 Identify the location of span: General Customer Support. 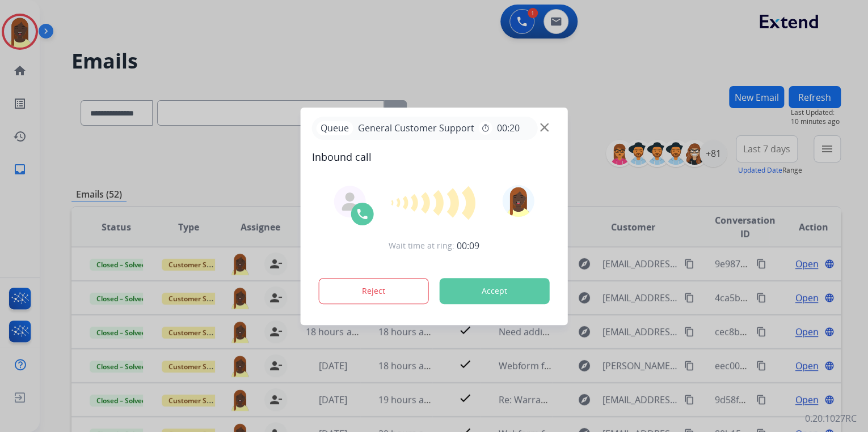
(416, 128).